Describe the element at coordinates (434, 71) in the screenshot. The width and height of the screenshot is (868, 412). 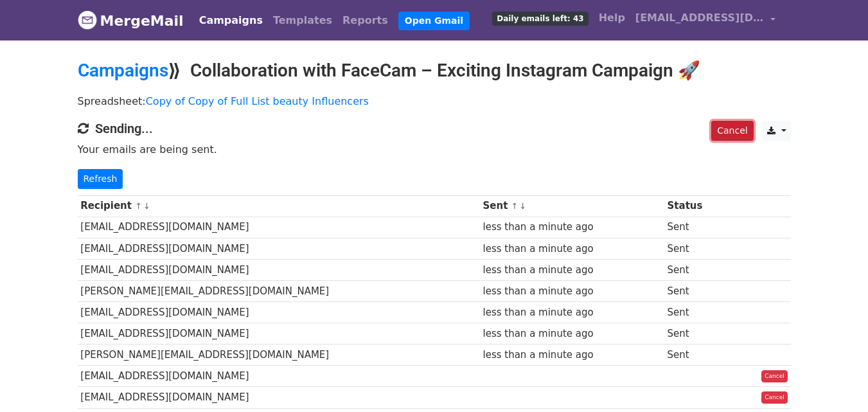
I see `h2: ⟫ Collaboration with FaceCam – Exciting Instagram Campaign 🚀` at that location.